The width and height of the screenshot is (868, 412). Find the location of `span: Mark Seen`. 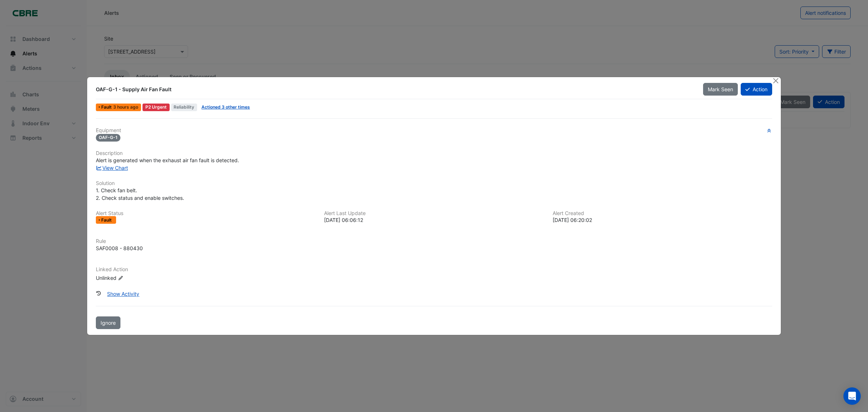

span: Mark Seen is located at coordinates (721, 89).